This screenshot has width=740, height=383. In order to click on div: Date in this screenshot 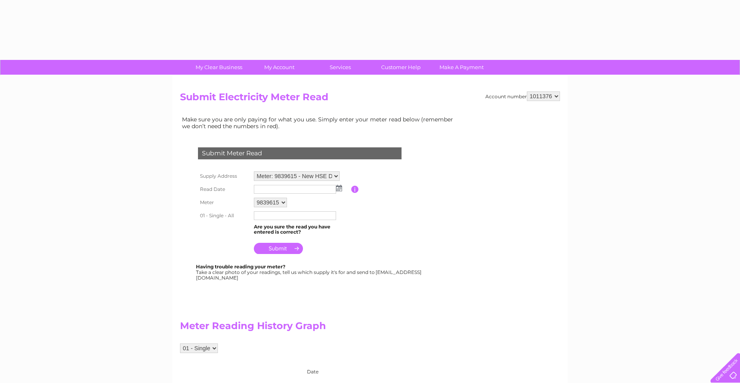, I will do `click(320, 368)`.